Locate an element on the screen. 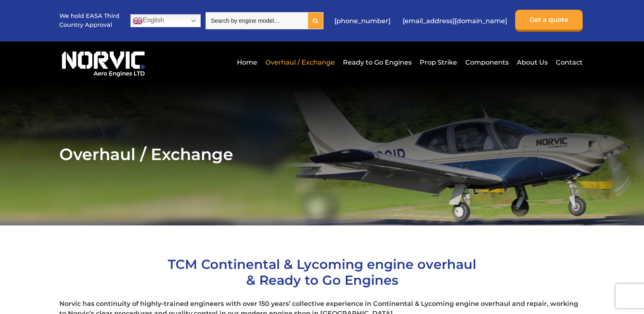 This screenshot has height=314, width=644. a: Get a quote is located at coordinates (549, 21).